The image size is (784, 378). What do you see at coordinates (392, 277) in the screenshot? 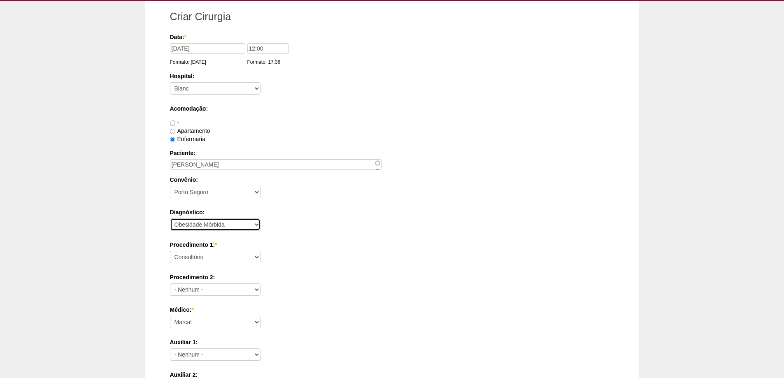
I see `label: Procedimento 2:` at bounding box center [392, 277].